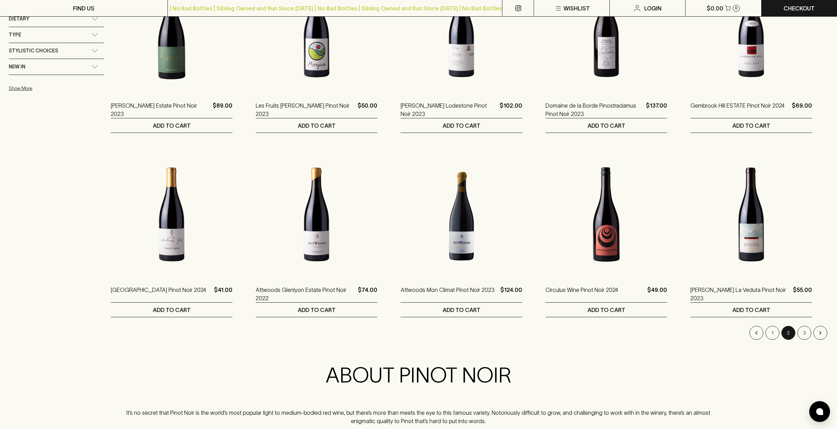  Describe the element at coordinates (418, 417) in the screenshot. I see `p: It’s no secret that Pinot Noir is the world’s most popular light to medium-bodied red wine, but t...` at that location.